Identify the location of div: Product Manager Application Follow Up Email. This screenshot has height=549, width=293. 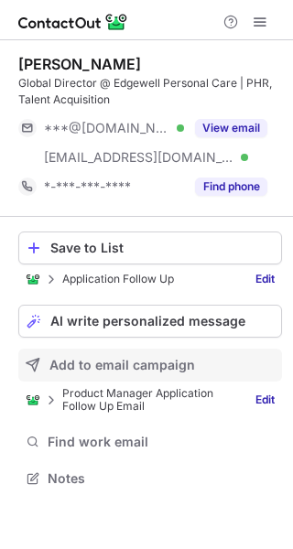
(131, 400).